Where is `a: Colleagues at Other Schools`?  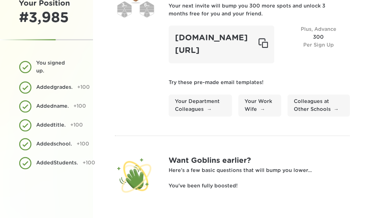 a: Colleagues at Other Schools is located at coordinates (318, 105).